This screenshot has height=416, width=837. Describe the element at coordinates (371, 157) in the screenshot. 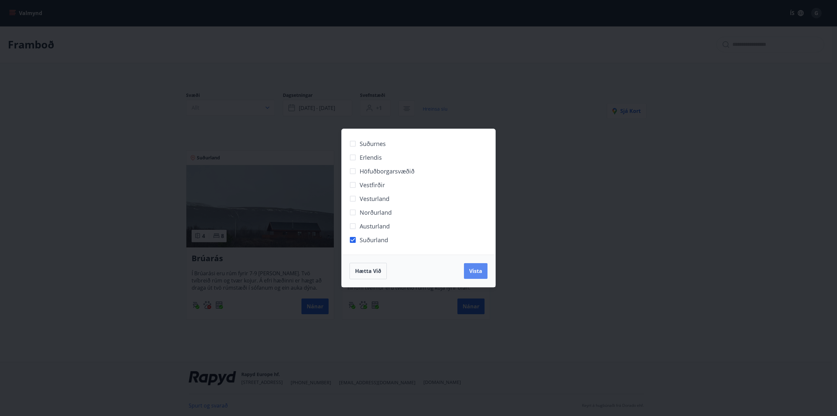

I see `span: Erlendis` at that location.